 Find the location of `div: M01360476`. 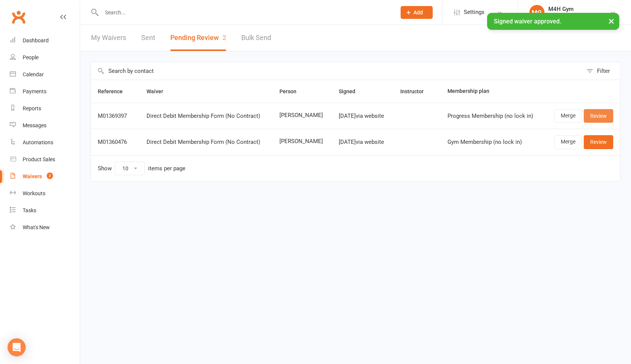

div: M01360476 is located at coordinates (115, 142).